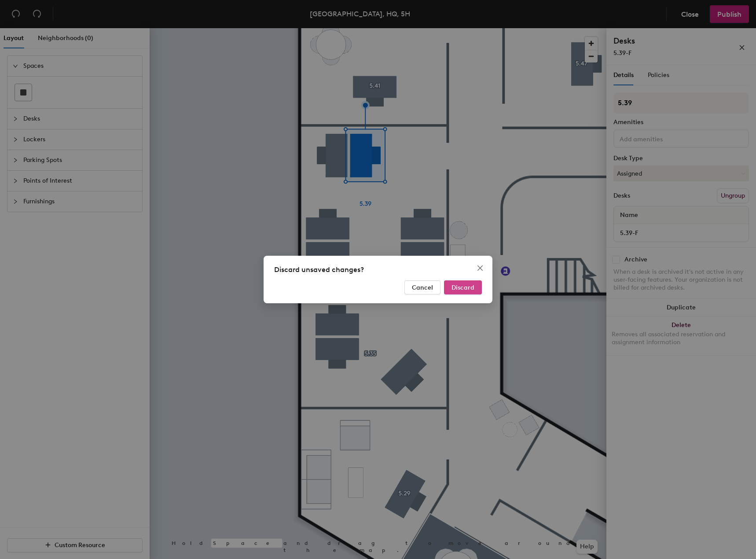 The height and width of the screenshot is (559, 756). What do you see at coordinates (423, 287) in the screenshot?
I see `button: Cancel` at bounding box center [423, 287].